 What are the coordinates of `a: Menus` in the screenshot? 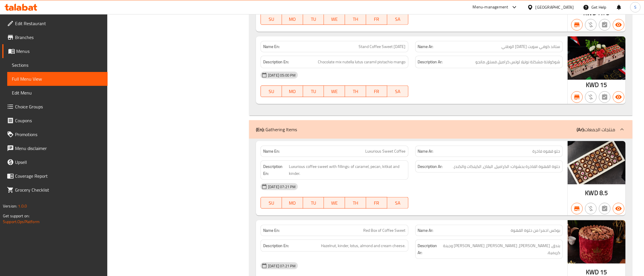 It's located at (55, 51).